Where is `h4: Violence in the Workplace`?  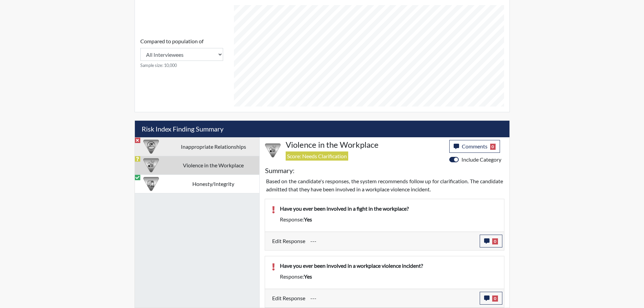 h4: Violence in the Workplace is located at coordinates (365, 145).